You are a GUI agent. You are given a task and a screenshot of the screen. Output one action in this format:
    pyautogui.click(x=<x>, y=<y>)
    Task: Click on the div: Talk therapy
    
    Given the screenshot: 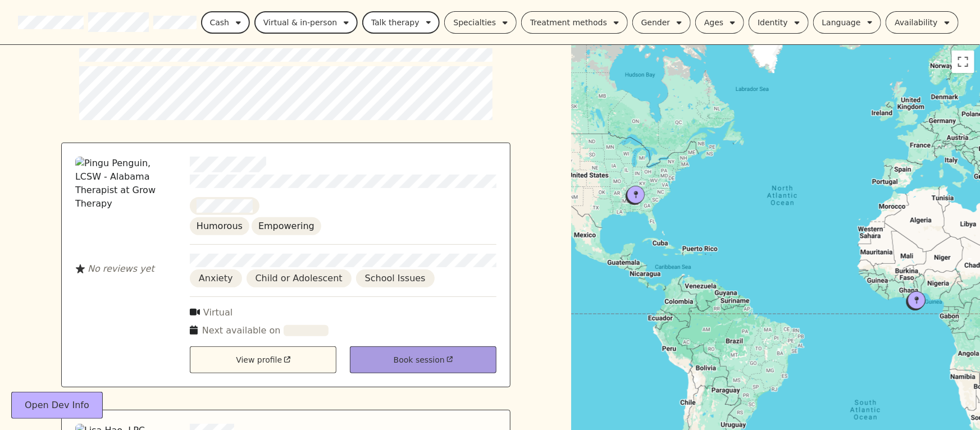 What is the action you would take?
    pyautogui.click(x=396, y=22)
    